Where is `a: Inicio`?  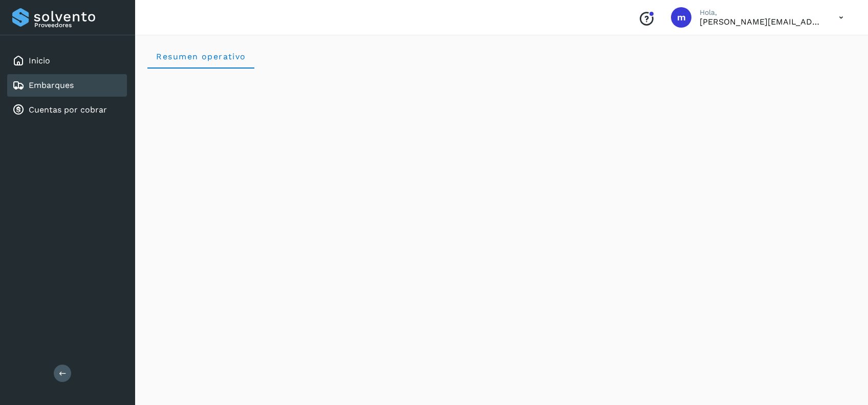 a: Inicio is located at coordinates (39, 60).